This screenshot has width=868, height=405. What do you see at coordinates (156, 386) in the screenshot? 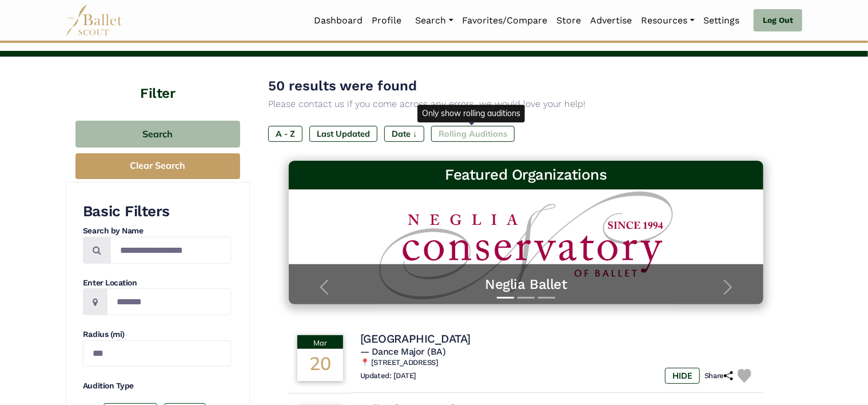
I see `h4: Audition Type` at bounding box center [156, 386].